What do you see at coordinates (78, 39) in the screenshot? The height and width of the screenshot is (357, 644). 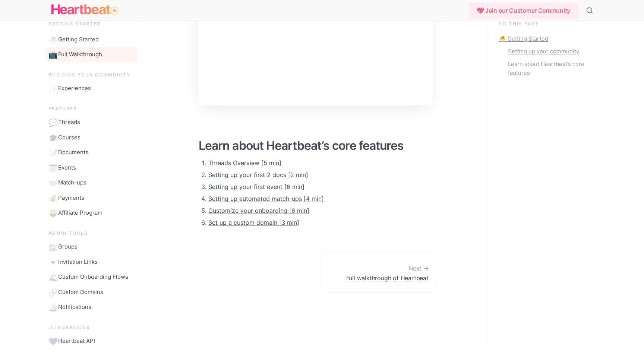 I see `span: Getting Started` at bounding box center [78, 39].